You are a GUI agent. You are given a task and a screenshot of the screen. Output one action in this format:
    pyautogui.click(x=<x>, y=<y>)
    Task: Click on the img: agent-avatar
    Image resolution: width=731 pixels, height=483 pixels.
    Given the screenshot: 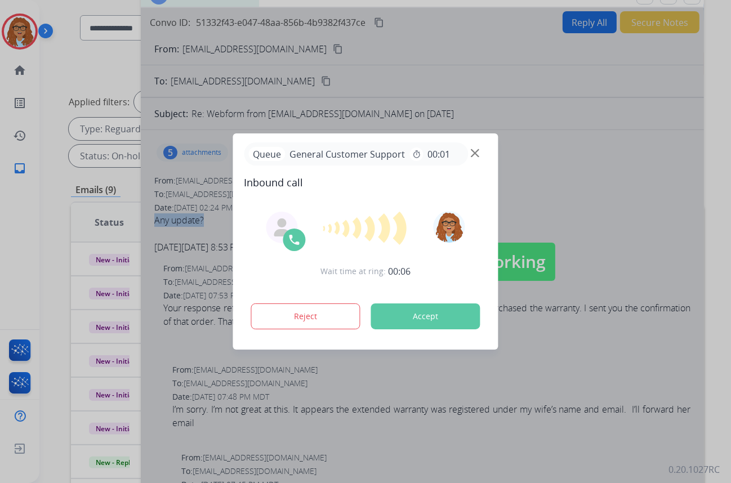 What is the action you would take?
    pyautogui.click(x=282, y=228)
    